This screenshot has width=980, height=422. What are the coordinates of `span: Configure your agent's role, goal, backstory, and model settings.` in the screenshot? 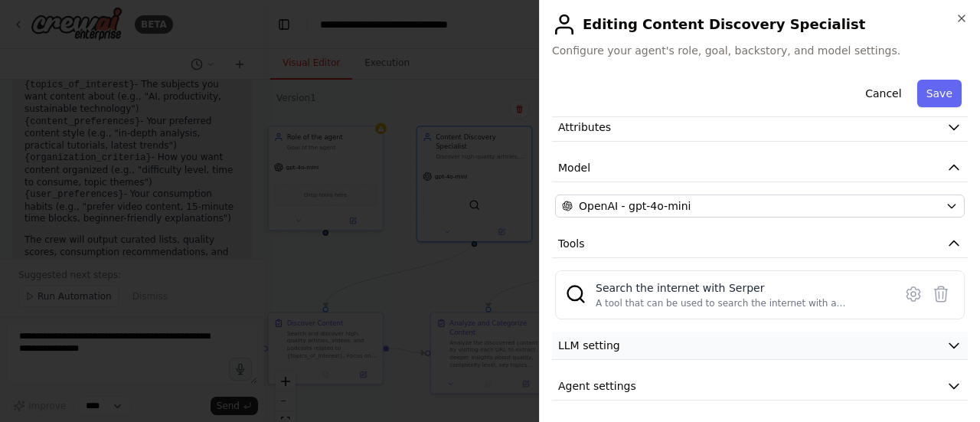 It's located at (759, 51).